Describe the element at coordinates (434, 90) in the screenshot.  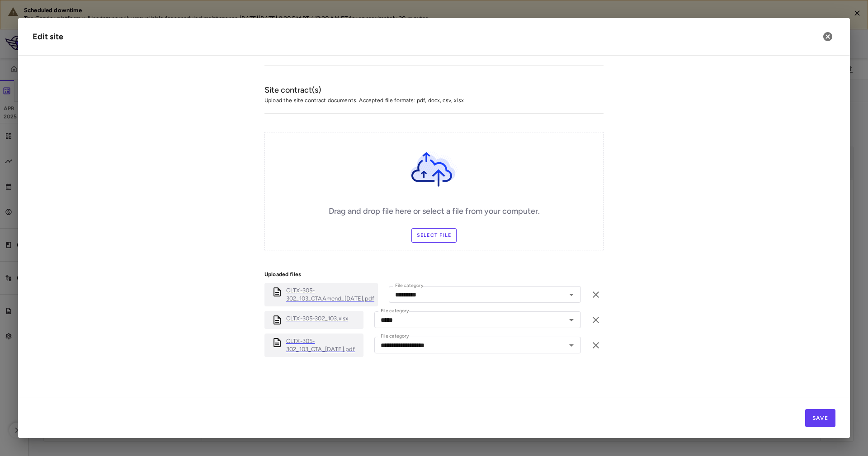
I see `h6: Site contract(s)` at that location.